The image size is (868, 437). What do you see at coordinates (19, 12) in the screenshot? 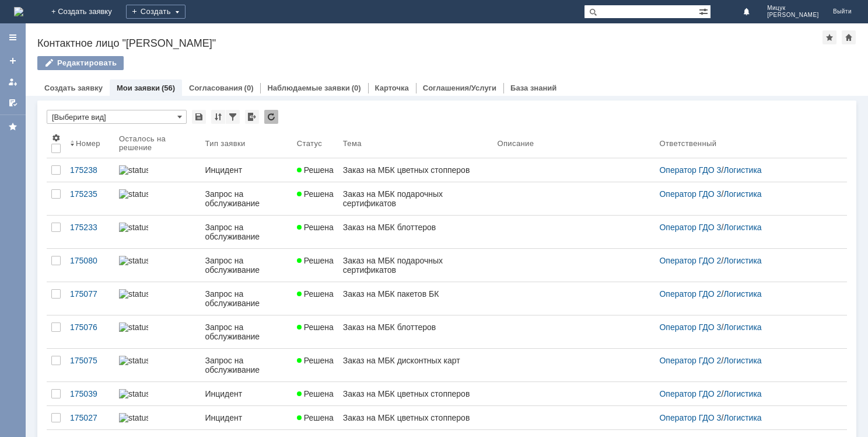
I see `img: logo` at bounding box center [19, 12].